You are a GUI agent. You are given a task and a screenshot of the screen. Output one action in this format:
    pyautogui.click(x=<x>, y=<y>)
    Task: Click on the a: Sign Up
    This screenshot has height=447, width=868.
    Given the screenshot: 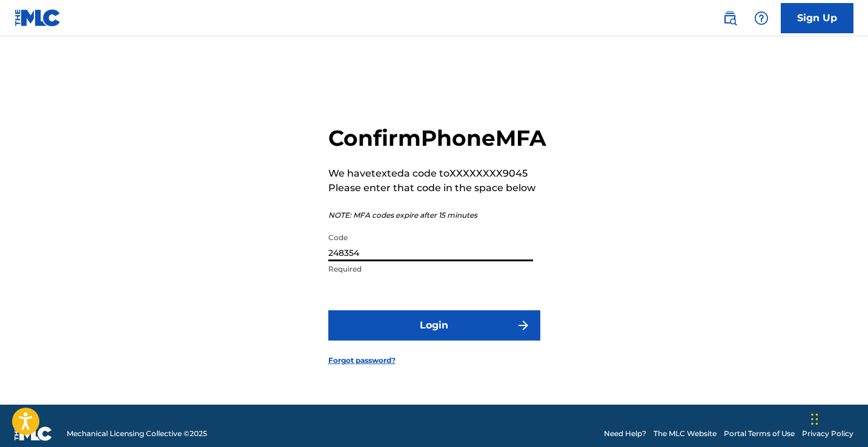 What is the action you would take?
    pyautogui.click(x=817, y=18)
    